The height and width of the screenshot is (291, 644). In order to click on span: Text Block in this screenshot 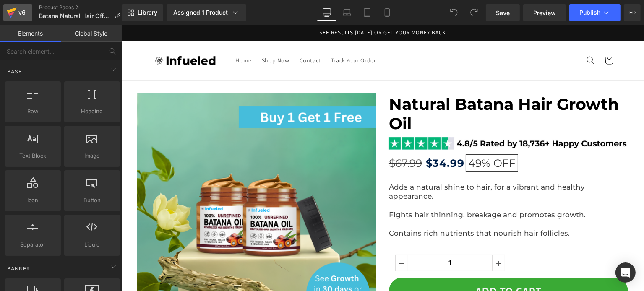, I will do `click(33, 155)`.